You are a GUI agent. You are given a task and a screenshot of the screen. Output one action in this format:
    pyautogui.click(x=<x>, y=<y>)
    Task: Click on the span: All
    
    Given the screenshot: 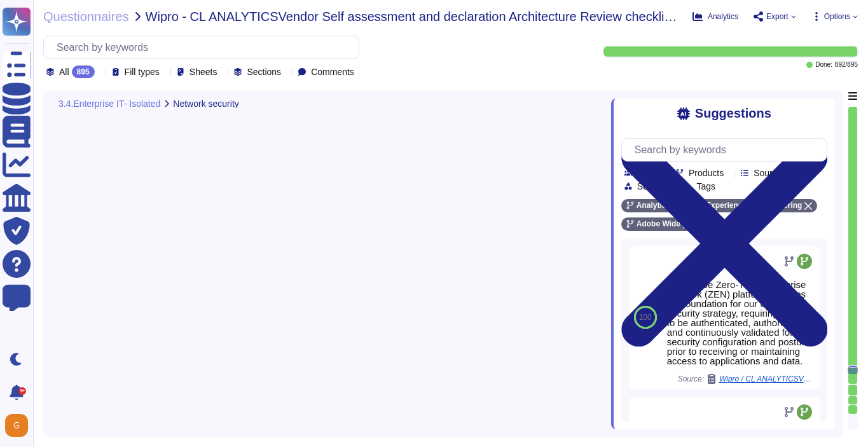 What is the action you would take?
    pyautogui.click(x=64, y=72)
    